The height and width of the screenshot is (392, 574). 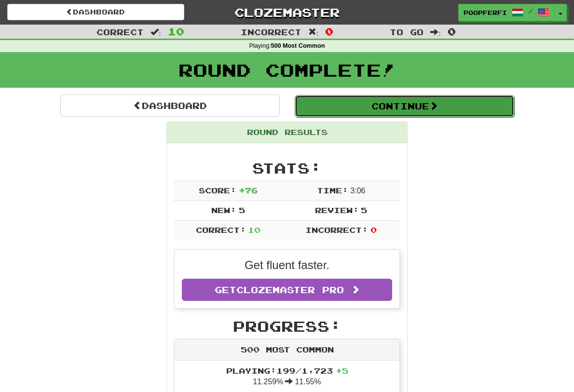 What do you see at coordinates (218, 190) in the screenshot?
I see `span: Score:` at bounding box center [218, 190].